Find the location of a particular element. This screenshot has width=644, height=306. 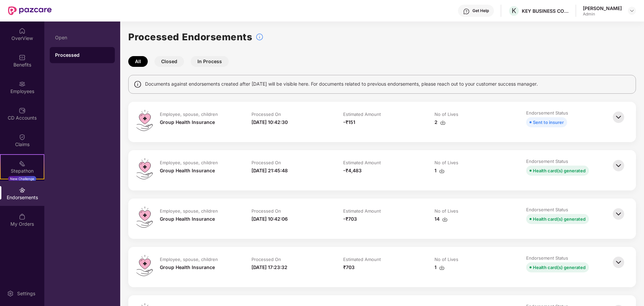

img: svg+xml;base64,PHN2ZyBpZD0iSW5mb18tXzMyeDMyIiBkYXRhLW5hbWU9IkluZm8gLSAzMngzMiIgeG1sbnM9Imh0dHA6Ly... is located at coordinates (260, 37).